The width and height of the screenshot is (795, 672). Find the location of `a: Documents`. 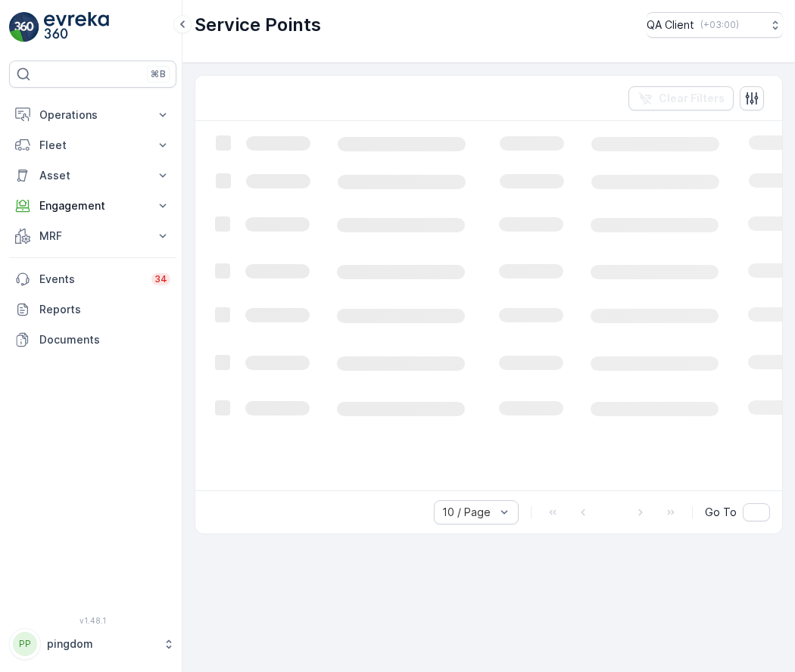

a: Documents is located at coordinates (92, 340).